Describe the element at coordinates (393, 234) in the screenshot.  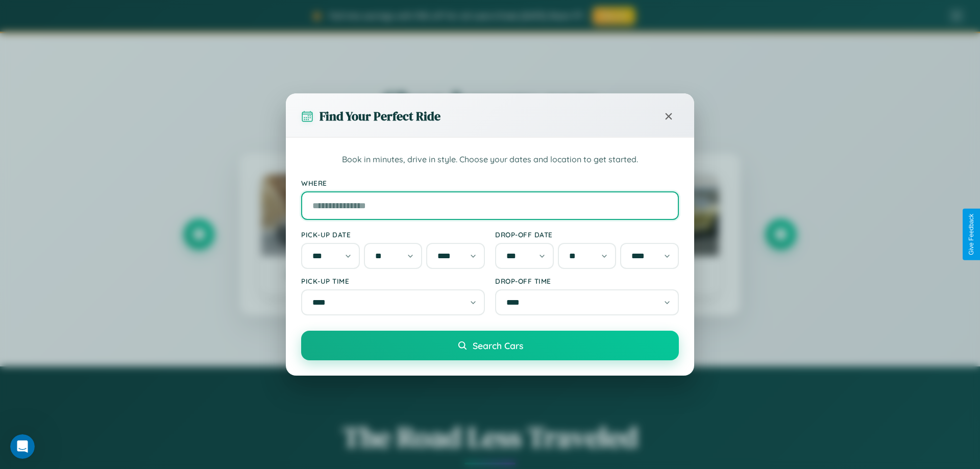
I see `label: Pick-up Date` at that location.